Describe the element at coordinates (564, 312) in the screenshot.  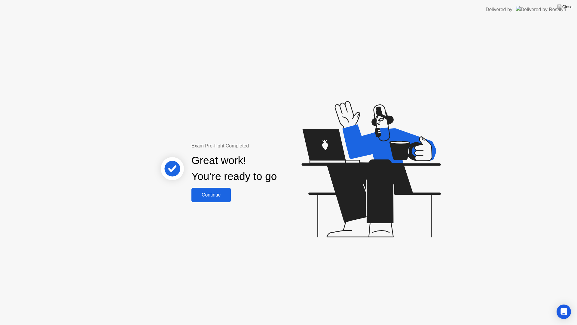
I see `div: Open Intercom Messenger` at that location.